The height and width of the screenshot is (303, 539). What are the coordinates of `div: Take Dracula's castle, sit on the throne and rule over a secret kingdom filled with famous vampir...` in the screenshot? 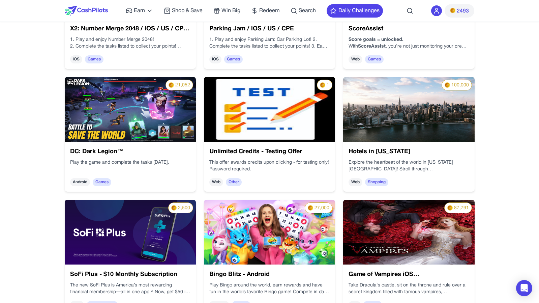 It's located at (408, 288).